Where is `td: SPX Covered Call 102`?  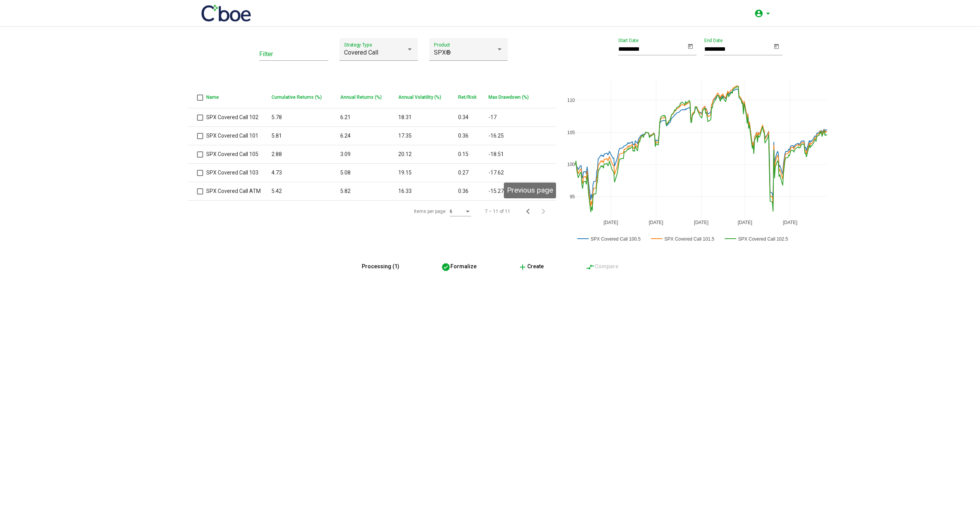 td: SPX Covered Call 102 is located at coordinates (239, 117).